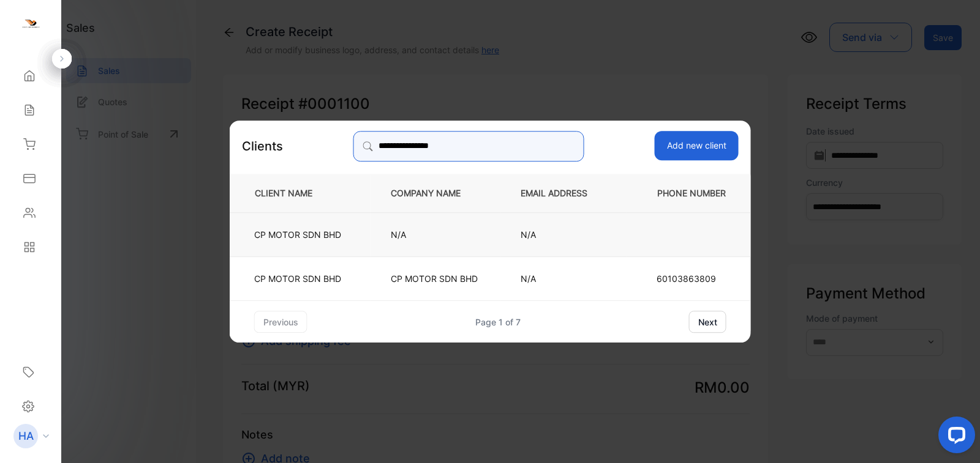 The image size is (980, 463). Describe the element at coordinates (262, 147) in the screenshot. I see `p: Clients` at that location.